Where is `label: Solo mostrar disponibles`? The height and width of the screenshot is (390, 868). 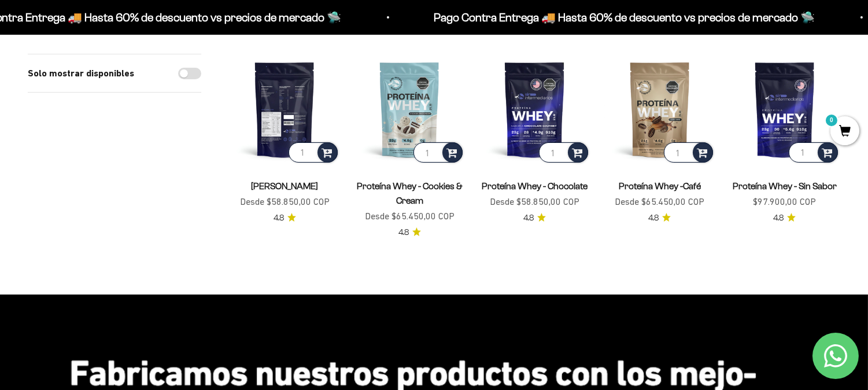
label: Solo mostrar disponibles is located at coordinates (81, 73).